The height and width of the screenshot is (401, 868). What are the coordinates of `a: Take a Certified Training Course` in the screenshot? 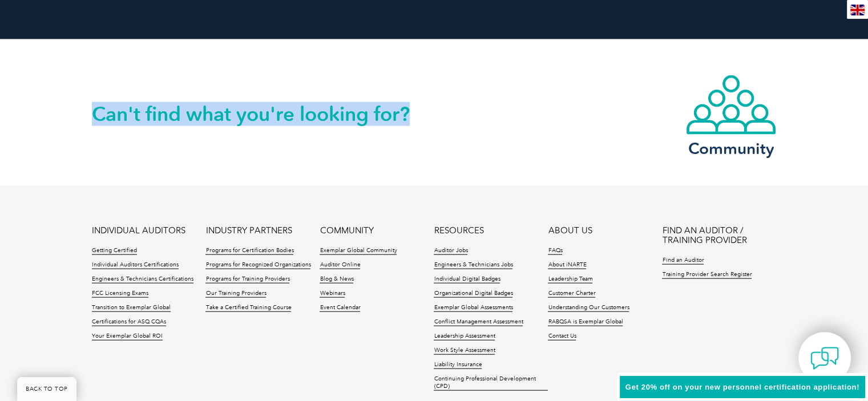 It's located at (248, 308).